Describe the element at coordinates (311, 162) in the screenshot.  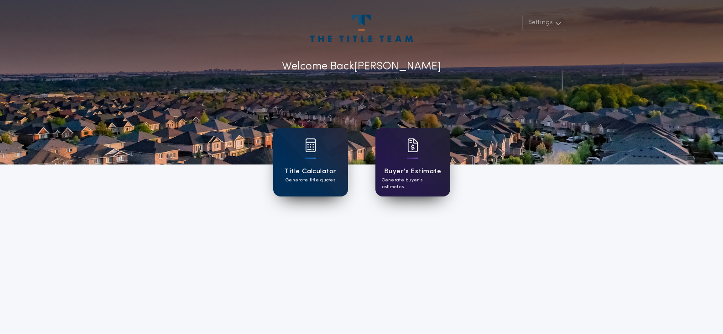
I see `a: card iconTitle CalculatorGenerate title quotes` at that location.